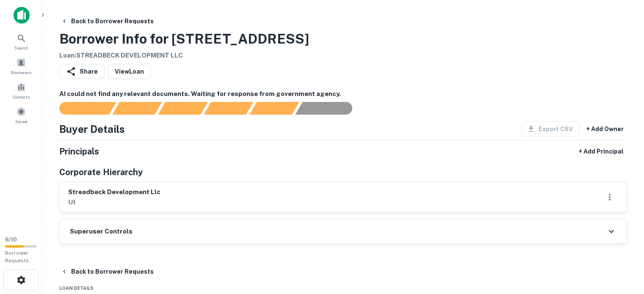 The image size is (644, 294). Describe the element at coordinates (602, 151) in the screenshot. I see `button: + Add Principal` at that location.